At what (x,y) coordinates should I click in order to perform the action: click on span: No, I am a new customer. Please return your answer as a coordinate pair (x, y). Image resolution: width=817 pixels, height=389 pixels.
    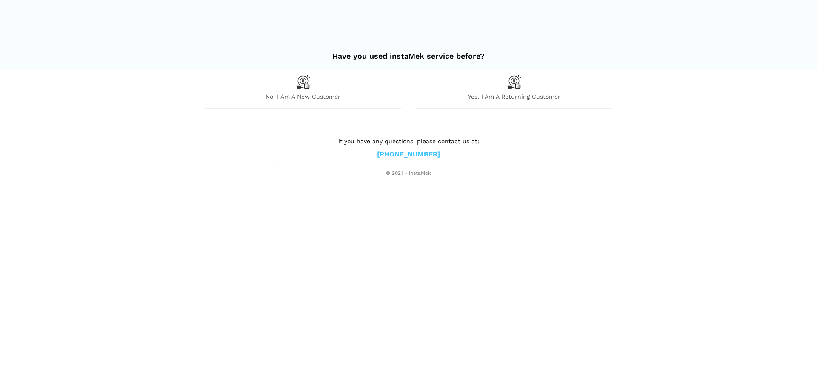
    Looking at the image, I should click on (303, 97).